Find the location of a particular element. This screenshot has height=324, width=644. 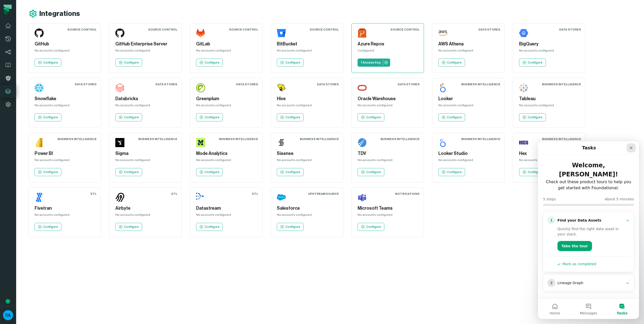

h5: Sigma is located at coordinates (145, 154).